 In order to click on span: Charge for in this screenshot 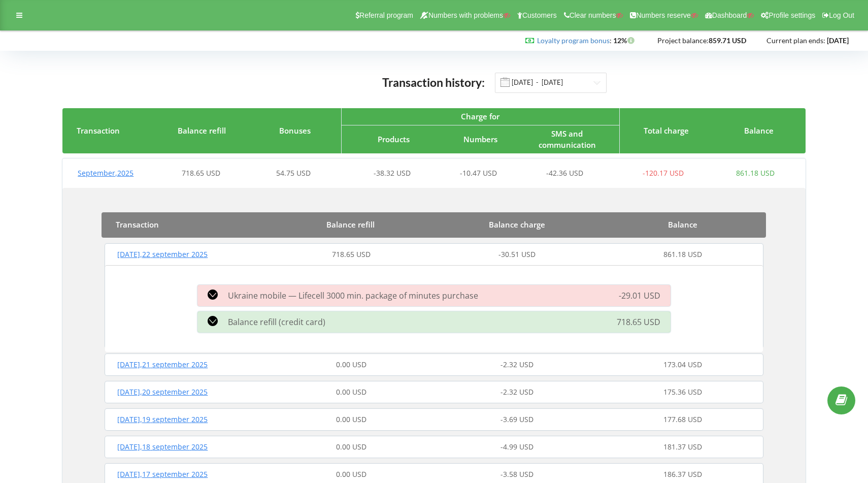, I will do `click(480, 116)`.